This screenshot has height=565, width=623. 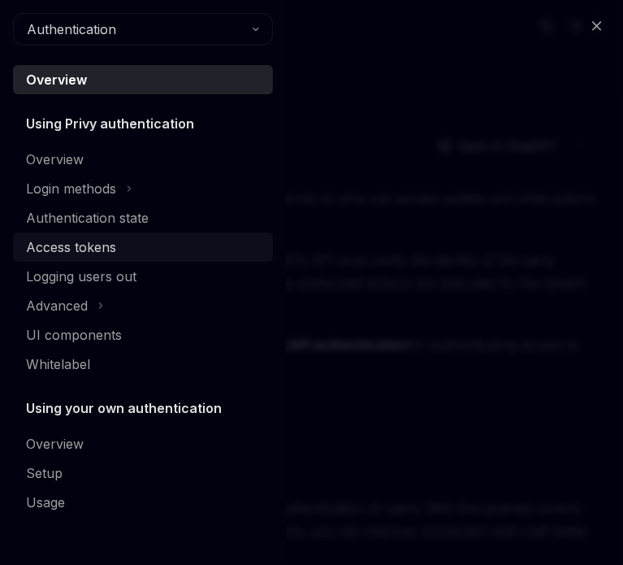 I want to click on a: UI components, so click(x=143, y=335).